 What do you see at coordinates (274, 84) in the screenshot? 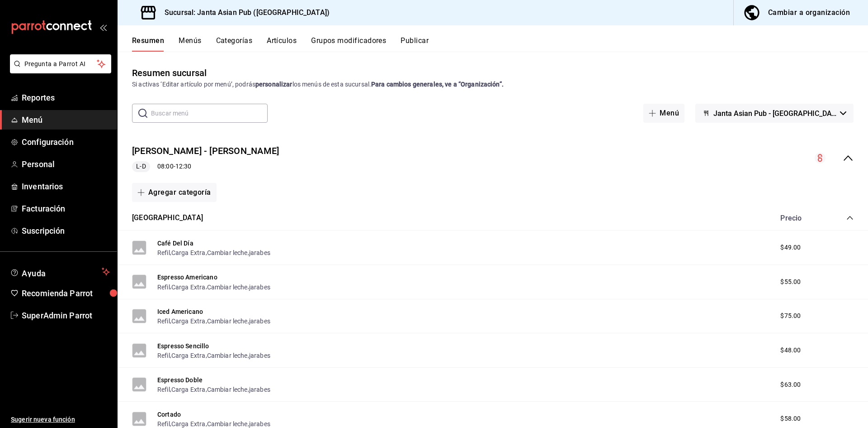
I see `strong: personalizar` at bounding box center [274, 84].